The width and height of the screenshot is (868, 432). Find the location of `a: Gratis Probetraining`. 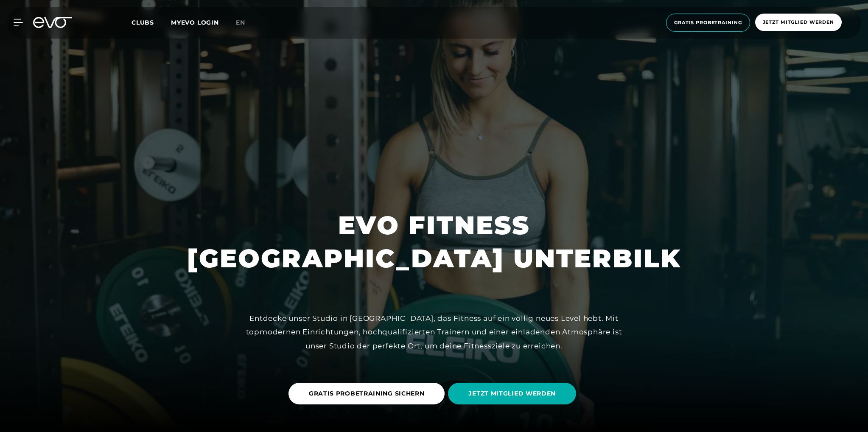

a: Gratis Probetraining is located at coordinates (709, 22).